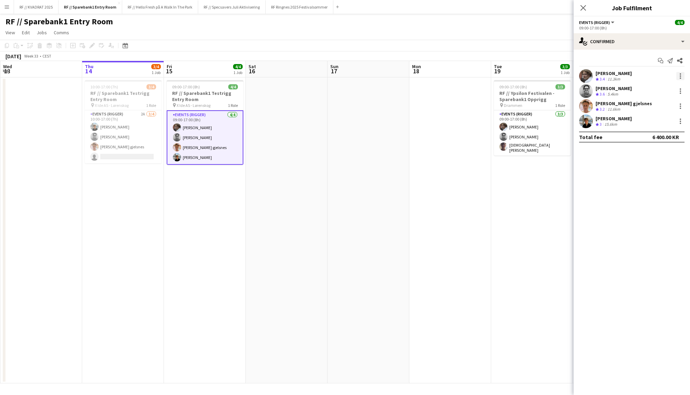 The width and height of the screenshot is (690, 395). What do you see at coordinates (90, 7) in the screenshot?
I see `button: RF // Sparebank1 Entry Room` at bounding box center [90, 7].